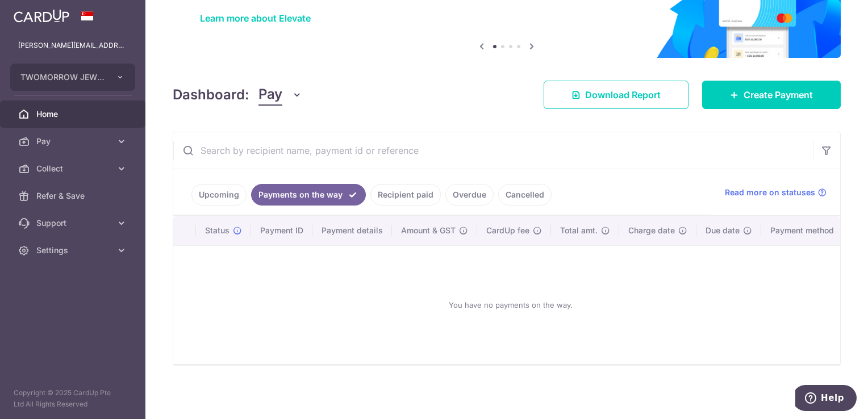 The image size is (868, 419). Describe the element at coordinates (62, 77) in the screenshot. I see `span: TWOMORROW JEWELLERY PTE. LTD.` at that location.